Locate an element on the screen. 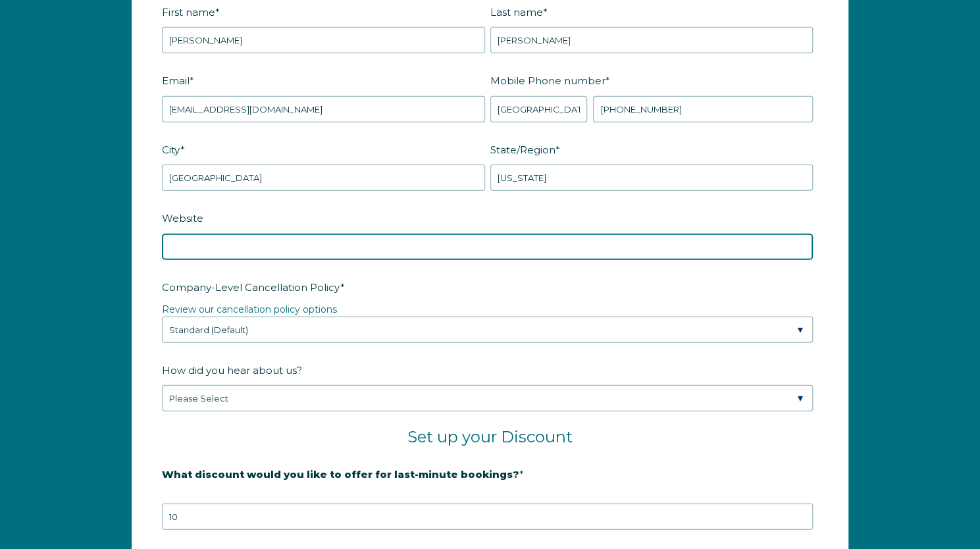  span: City is located at coordinates (171, 149).